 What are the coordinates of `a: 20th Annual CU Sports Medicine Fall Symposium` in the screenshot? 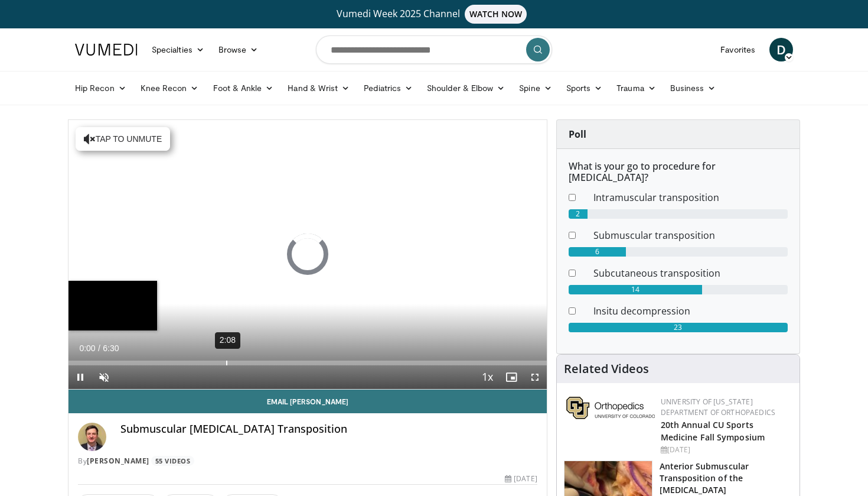 It's located at (713, 430).